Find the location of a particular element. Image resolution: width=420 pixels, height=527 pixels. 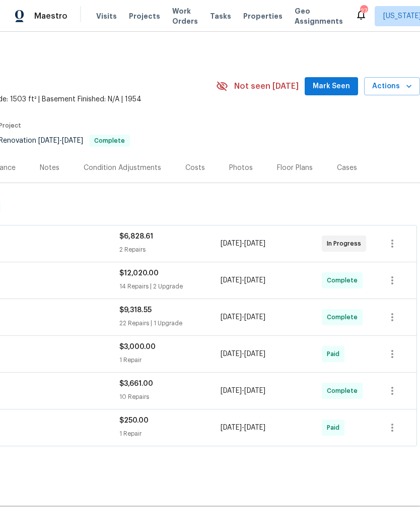

span: $250.00 is located at coordinates (134, 420).